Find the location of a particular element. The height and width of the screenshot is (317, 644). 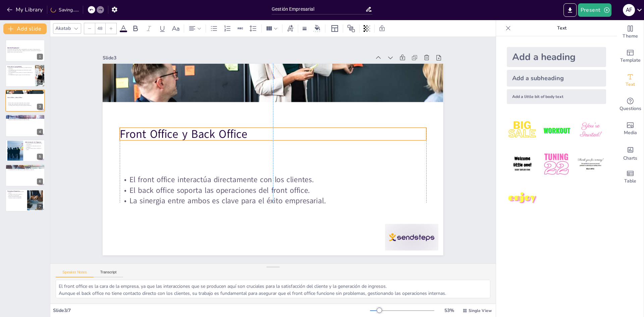

button: Speaker Notes is located at coordinates (75, 274).